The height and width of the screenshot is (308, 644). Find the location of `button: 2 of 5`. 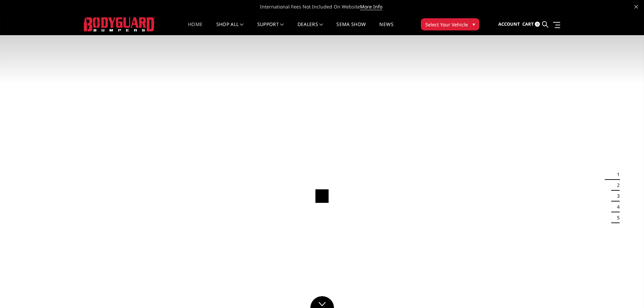

button: 2 of 5 is located at coordinates (616, 185).